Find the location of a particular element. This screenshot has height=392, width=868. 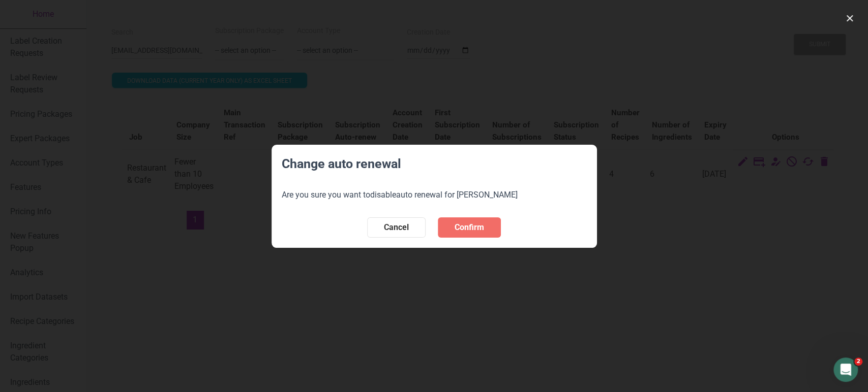

button: Confirm is located at coordinates (469, 228).